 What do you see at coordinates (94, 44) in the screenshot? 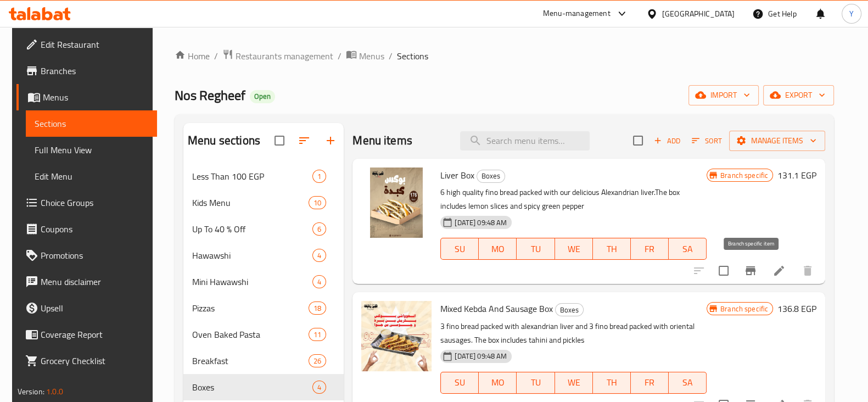
I see `span: Edit Restaurant` at bounding box center [94, 44].